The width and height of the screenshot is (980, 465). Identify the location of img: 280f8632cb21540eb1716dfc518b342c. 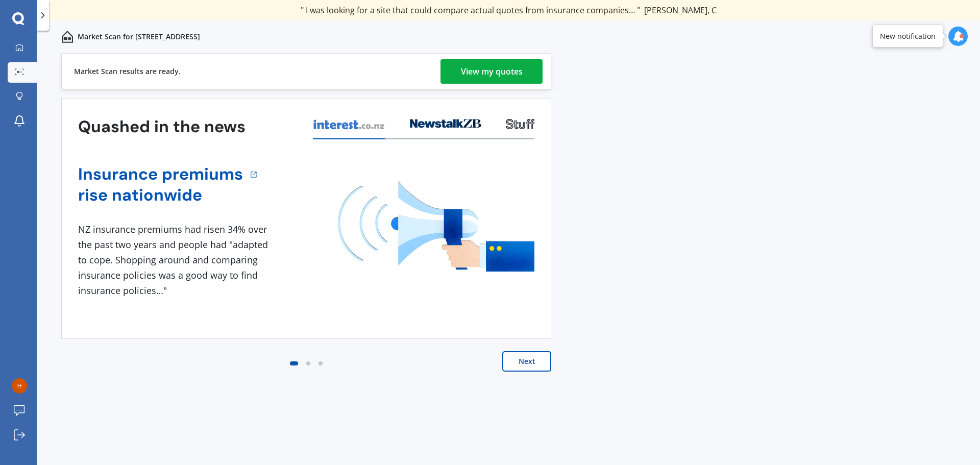
(19, 386).